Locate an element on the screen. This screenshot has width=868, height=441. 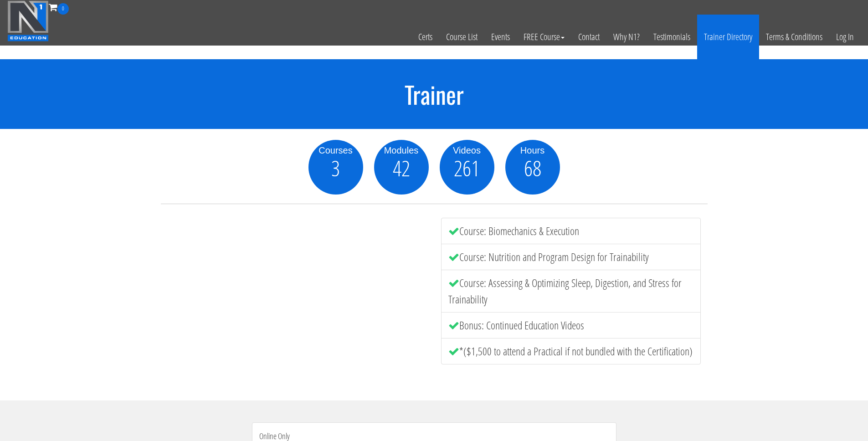
span: 42 is located at coordinates (401, 168).